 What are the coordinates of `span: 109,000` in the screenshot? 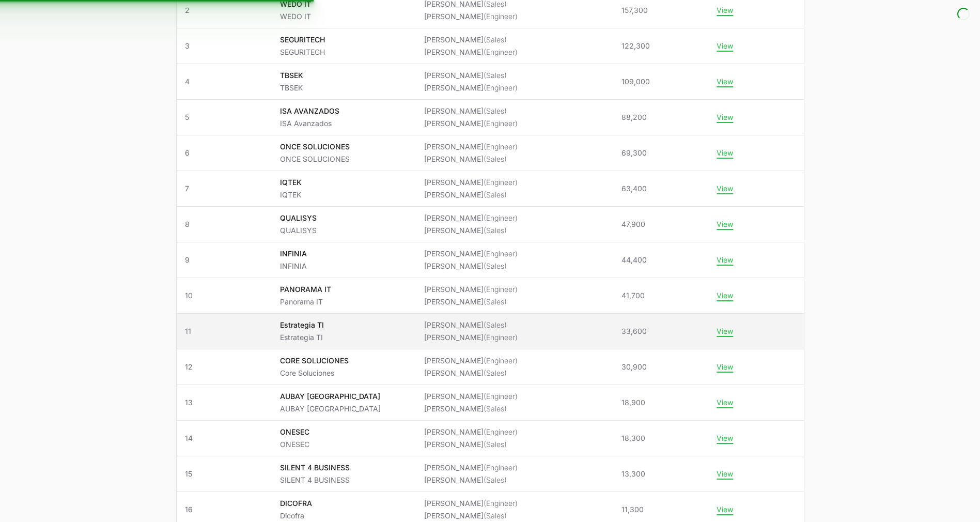 It's located at (635, 82).